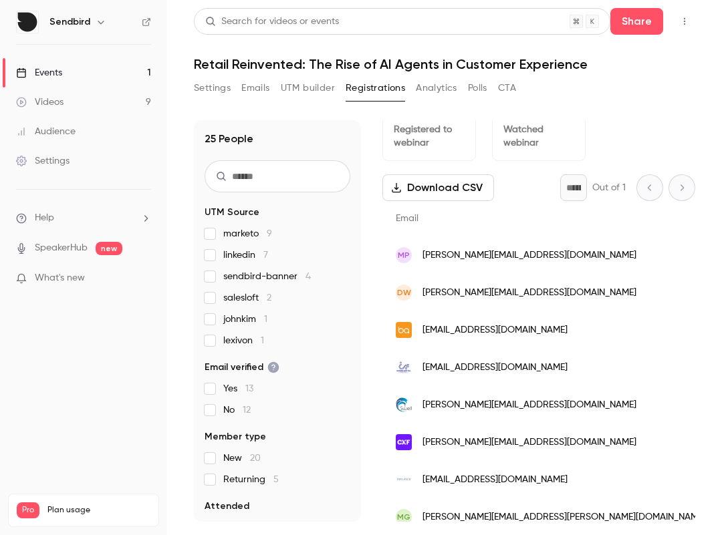 The height and width of the screenshot is (535, 722). What do you see at coordinates (45, 132) in the screenshot?
I see `div: Audience` at bounding box center [45, 132].